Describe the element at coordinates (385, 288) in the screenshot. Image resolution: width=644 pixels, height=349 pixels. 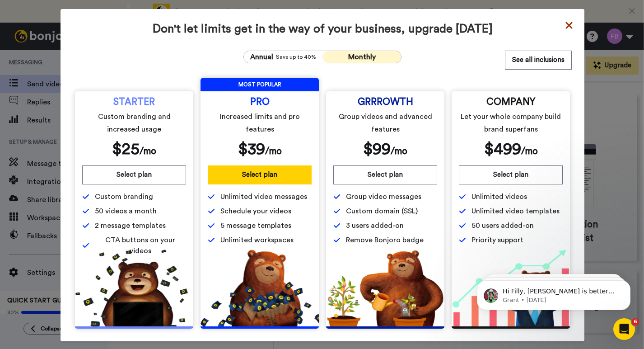
I see `img: edd2fd70e3428fe950fd299a7ba1283f.png` at that location.